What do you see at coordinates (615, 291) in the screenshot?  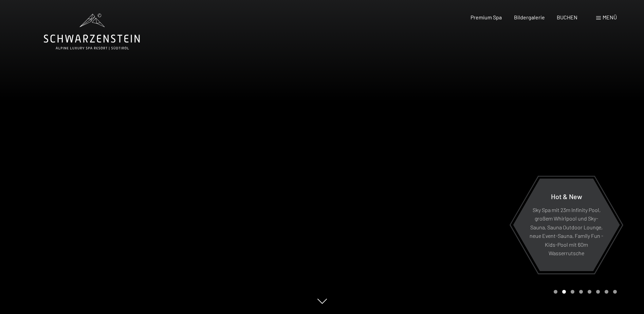 I see `div: Carousel Page 8` at bounding box center [615, 291].